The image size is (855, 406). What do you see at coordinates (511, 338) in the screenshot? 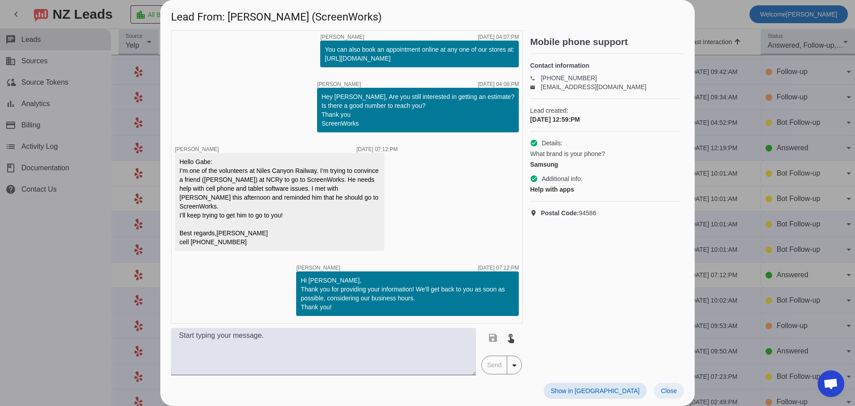
I see `mat-icon: touch_app` at bounding box center [511, 338].